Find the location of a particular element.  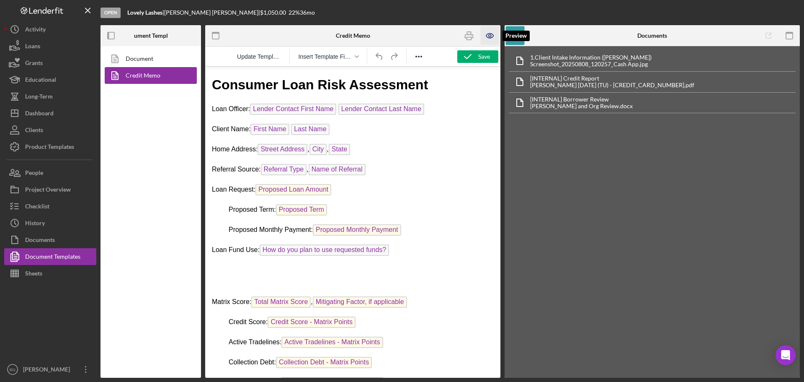

div: $1,050.00 is located at coordinates (274, 13).